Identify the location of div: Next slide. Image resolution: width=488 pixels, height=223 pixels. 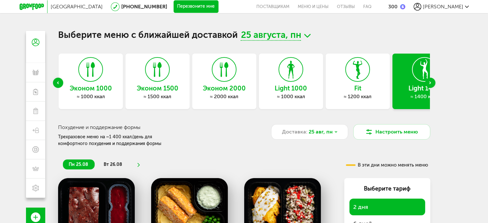
(431, 83).